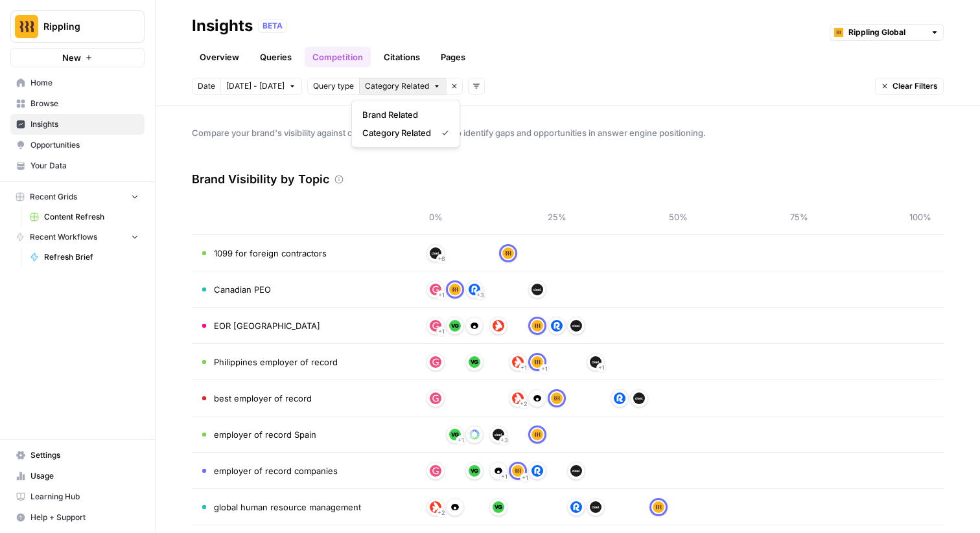 The width and height of the screenshot is (980, 533). I want to click on span: Canadian PEO, so click(243, 290).